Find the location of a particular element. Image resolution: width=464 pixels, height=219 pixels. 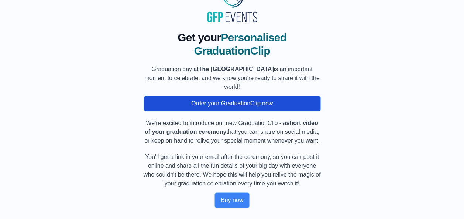

p: Graduation day at is an important moment to celebrate, and we know you're ready to share it with ... is located at coordinates (232, 78).